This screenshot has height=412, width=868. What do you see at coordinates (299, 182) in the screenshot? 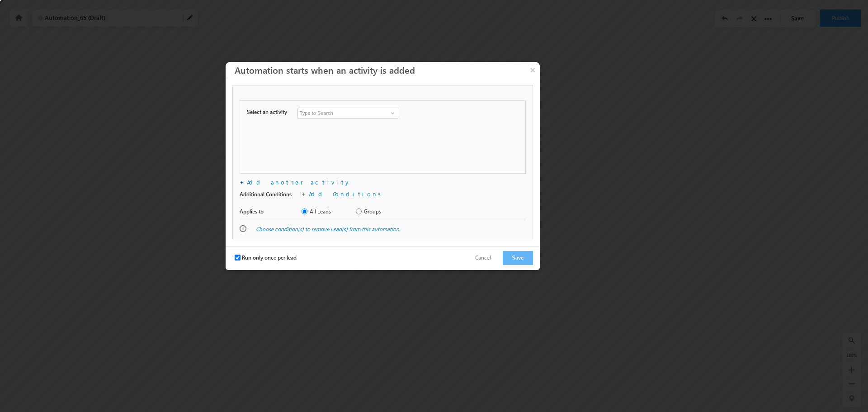
I see `a: Add another activity` at bounding box center [299, 182].